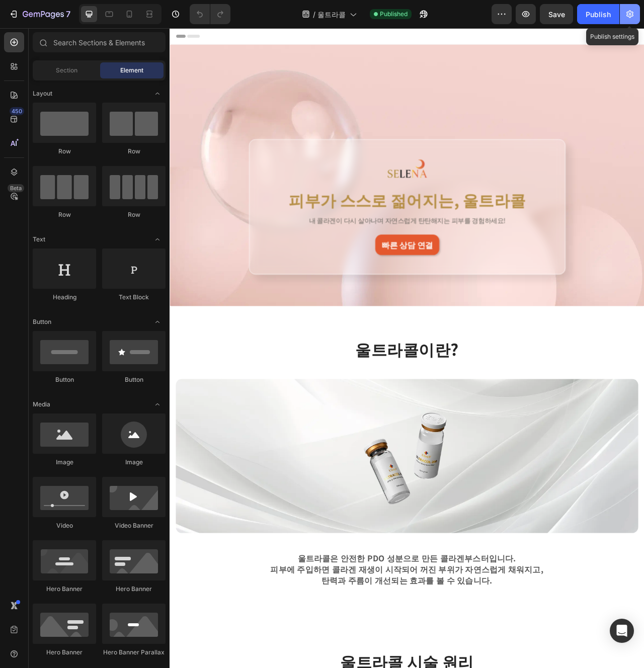  I want to click on div: Text Block, so click(133, 297).